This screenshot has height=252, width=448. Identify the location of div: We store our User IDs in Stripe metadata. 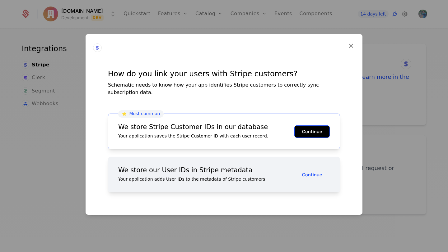
(206, 170).